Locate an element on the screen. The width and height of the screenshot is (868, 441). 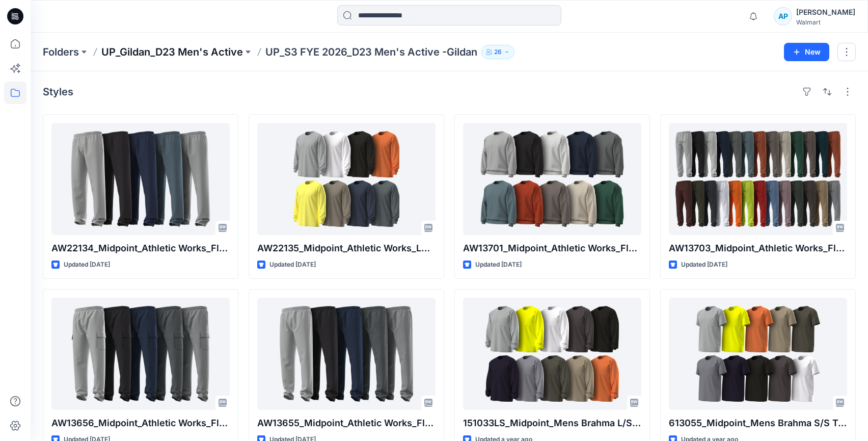
p: AW22135_Midpoint_Athletic Works_LS Tee w/ Cuff is located at coordinates (347, 249).